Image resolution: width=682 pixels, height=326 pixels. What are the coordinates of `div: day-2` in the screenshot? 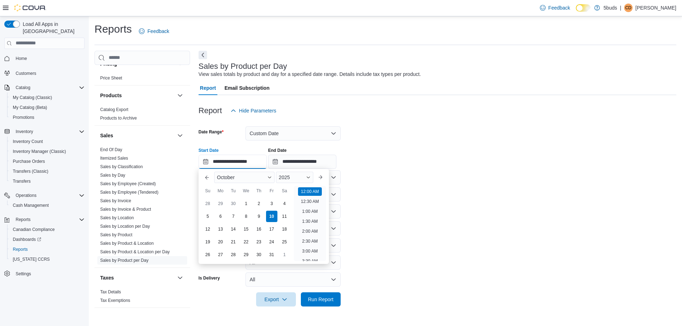 It's located at (259, 204).